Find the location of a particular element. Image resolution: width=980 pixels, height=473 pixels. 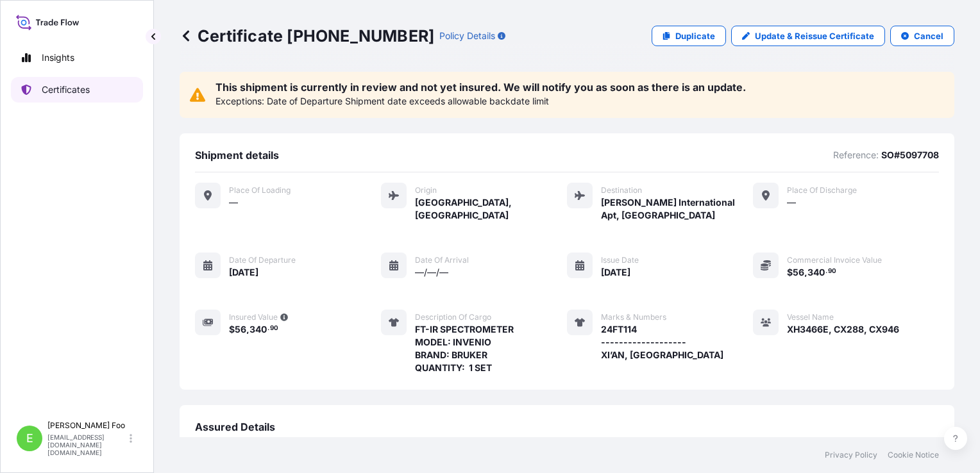

p: Policy Details is located at coordinates (467, 36).